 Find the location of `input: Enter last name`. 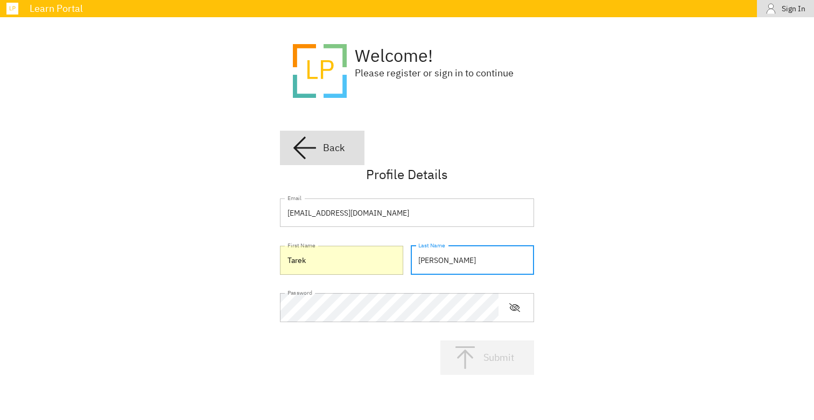

input: Enter last name is located at coordinates (472, 261).